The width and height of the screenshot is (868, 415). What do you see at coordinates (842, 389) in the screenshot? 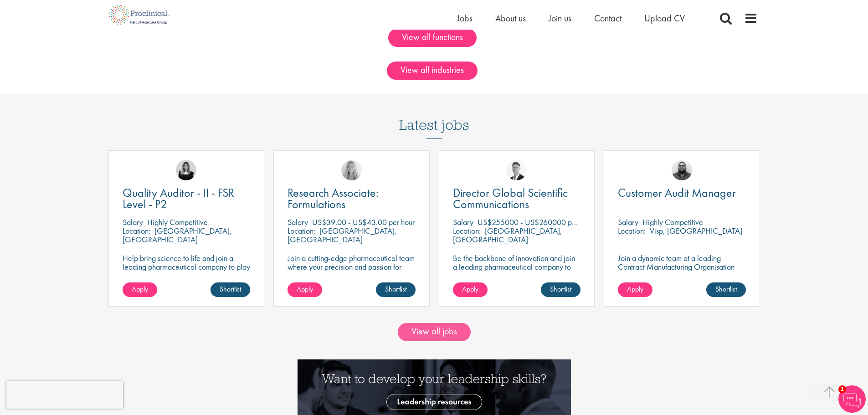
I see `span: 1` at bounding box center [842, 389].